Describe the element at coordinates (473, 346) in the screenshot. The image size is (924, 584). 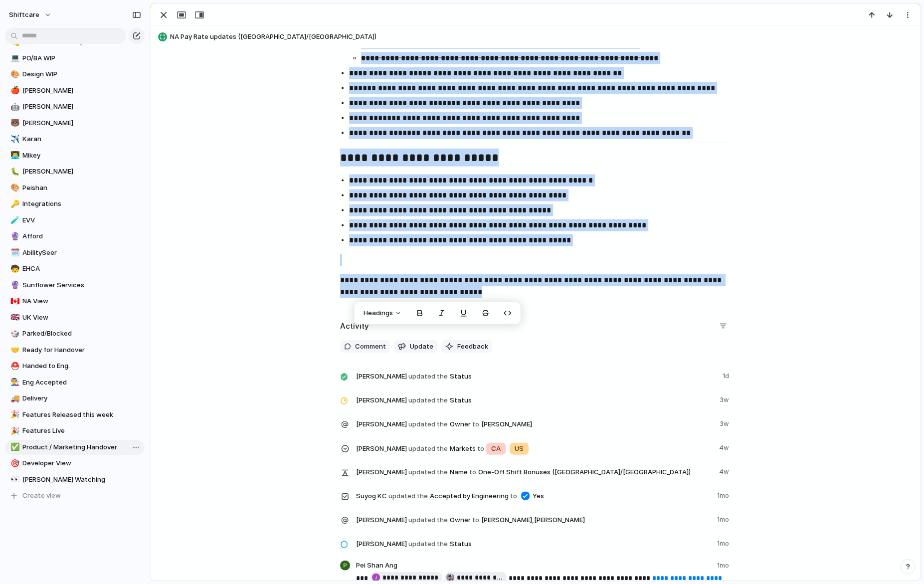
I see `span: Feedback` at that location.